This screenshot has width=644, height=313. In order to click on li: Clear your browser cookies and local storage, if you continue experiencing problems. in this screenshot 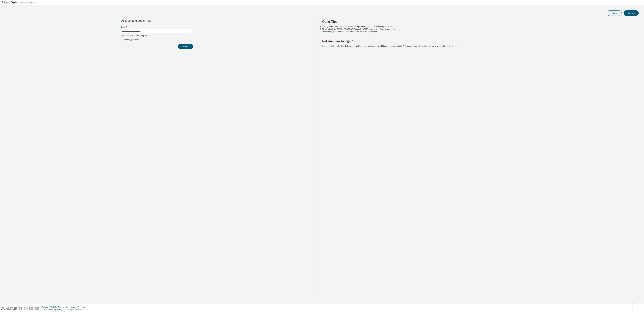, I will do `click(478, 27)`.